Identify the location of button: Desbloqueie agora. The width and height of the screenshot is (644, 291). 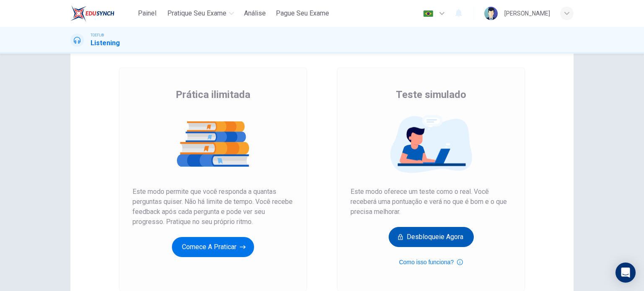
(431, 237).